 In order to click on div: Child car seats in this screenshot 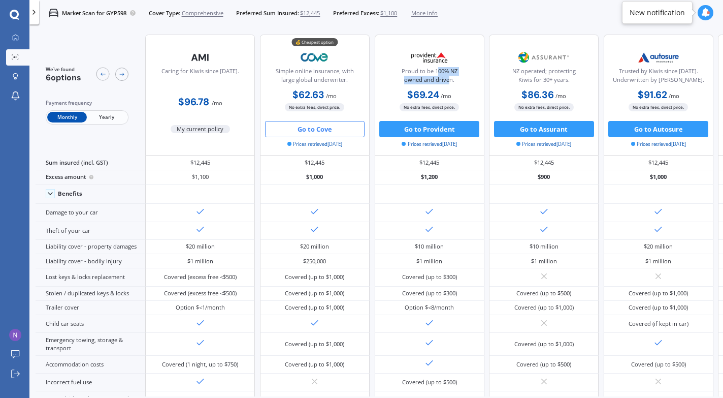, I will do `click(90, 323)`.